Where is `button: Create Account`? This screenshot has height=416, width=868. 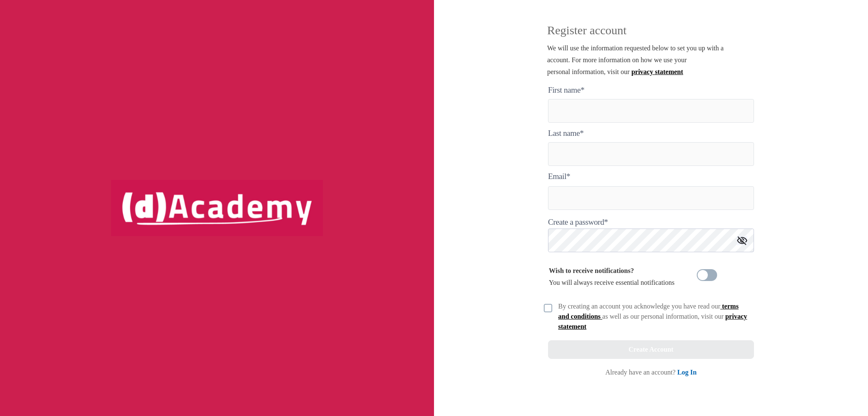
button: Create Account is located at coordinates (652, 350).